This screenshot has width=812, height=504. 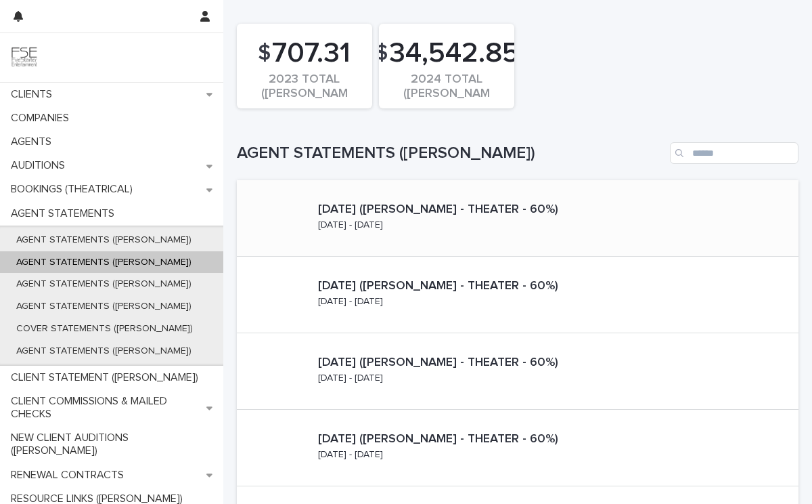 I want to click on p: COMPANIES, so click(x=43, y=118).